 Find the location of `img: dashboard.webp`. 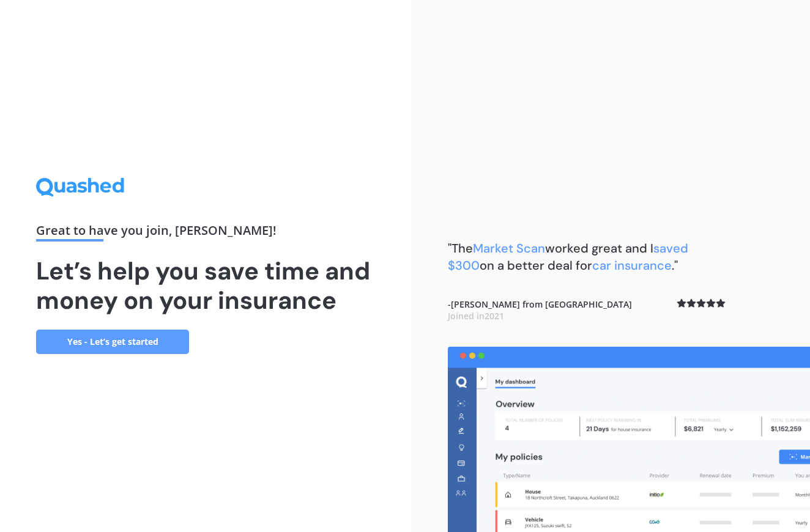

img: dashboard.webp is located at coordinates (629, 439).